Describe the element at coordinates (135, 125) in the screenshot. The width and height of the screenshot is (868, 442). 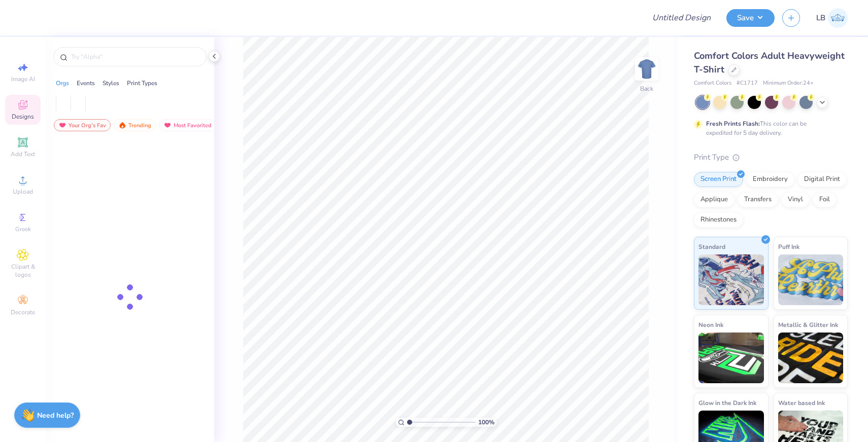
I see `div: Trending` at that location.